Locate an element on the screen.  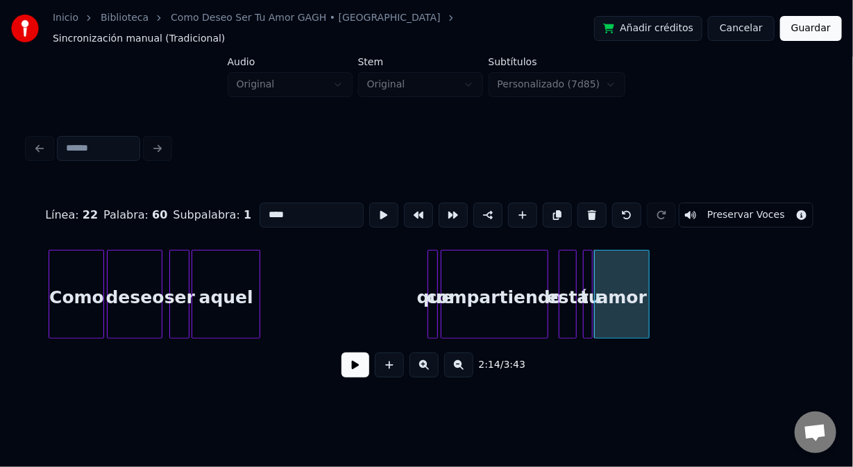
span: 3:43 is located at coordinates (514, 365).